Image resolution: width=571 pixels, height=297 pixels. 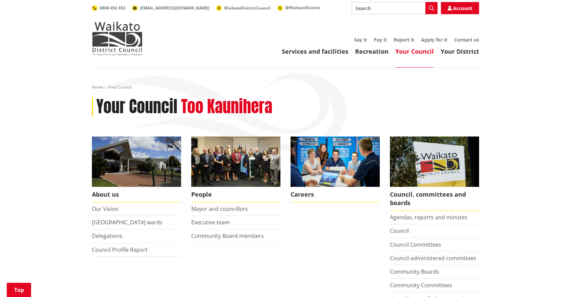 What do you see at coordinates (137, 169) in the screenshot?
I see `a: WDC Building 0015 About us` at bounding box center [137, 169].